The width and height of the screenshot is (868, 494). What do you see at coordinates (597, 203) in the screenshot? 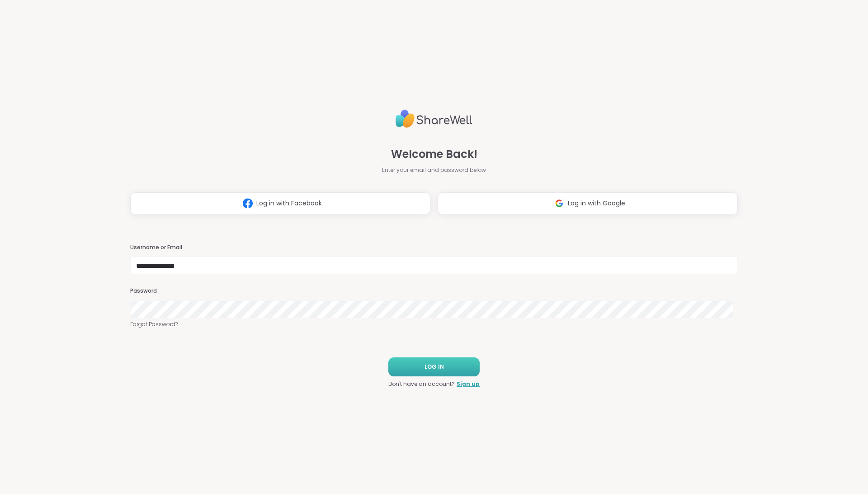
I see `span: Log in with Google` at bounding box center [597, 203].